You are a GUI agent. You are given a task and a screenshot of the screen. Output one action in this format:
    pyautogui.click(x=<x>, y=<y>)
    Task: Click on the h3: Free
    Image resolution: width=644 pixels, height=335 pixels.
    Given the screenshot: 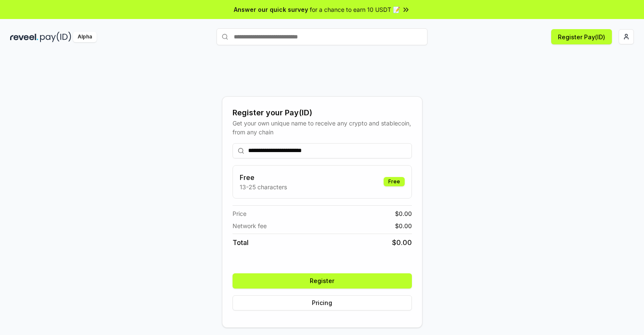 What is the action you would take?
    pyautogui.click(x=263, y=177)
    